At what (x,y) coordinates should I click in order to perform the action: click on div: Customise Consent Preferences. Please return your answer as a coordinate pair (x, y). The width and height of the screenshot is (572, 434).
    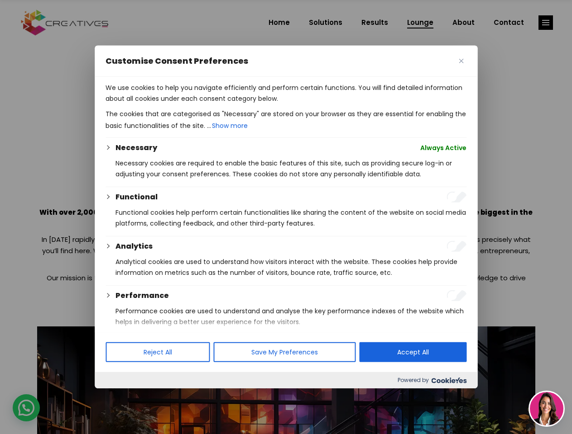
    Looking at the image, I should click on (286, 217).